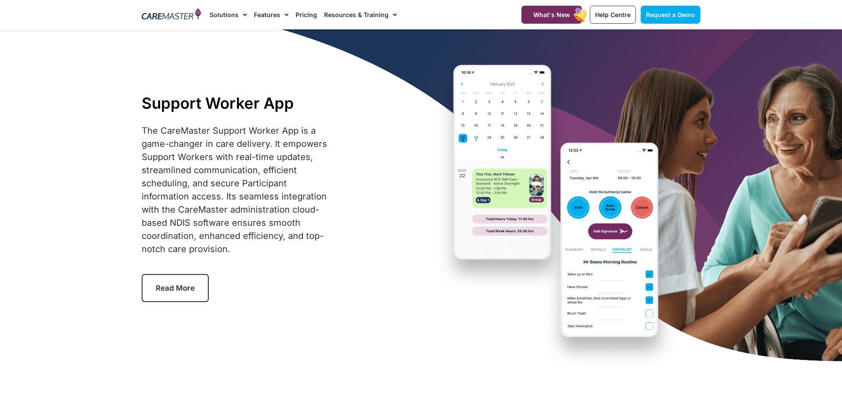  What do you see at coordinates (552, 14) in the screenshot?
I see `a: What's New` at bounding box center [552, 14].